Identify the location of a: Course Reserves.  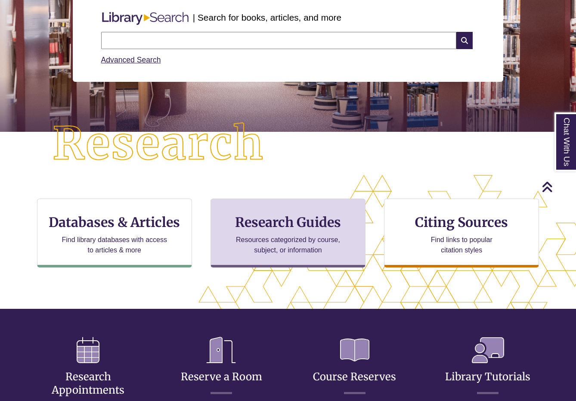
(354, 366).